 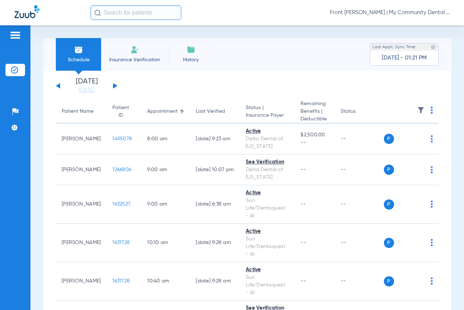 I want to click on th: Remaining Benefits |, so click(x=315, y=112).